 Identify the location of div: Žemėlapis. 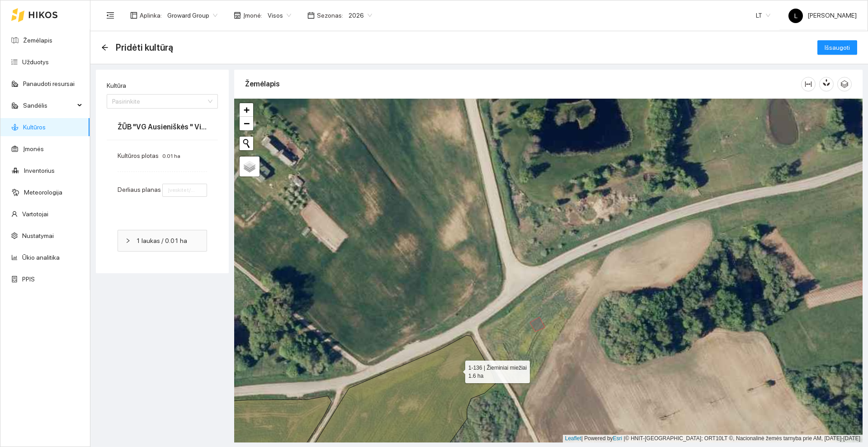
(523, 84).